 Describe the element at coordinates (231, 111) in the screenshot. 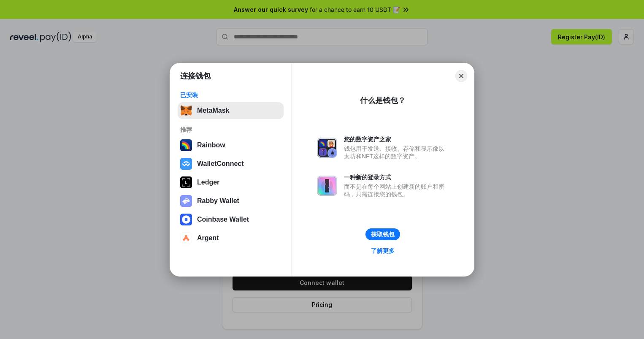

I see `button: MetaMask` at that location.